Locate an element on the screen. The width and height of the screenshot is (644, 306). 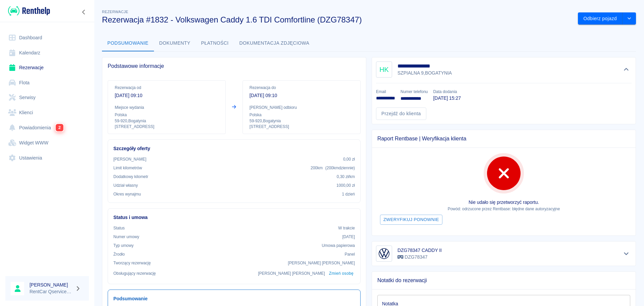
a: Przejdź do klienta is located at coordinates (401, 114).